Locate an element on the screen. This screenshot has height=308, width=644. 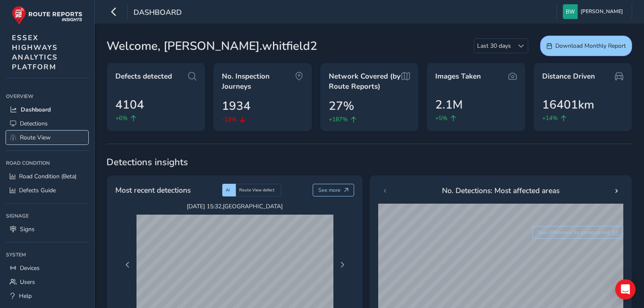
img: rr logo is located at coordinates (47, 15).